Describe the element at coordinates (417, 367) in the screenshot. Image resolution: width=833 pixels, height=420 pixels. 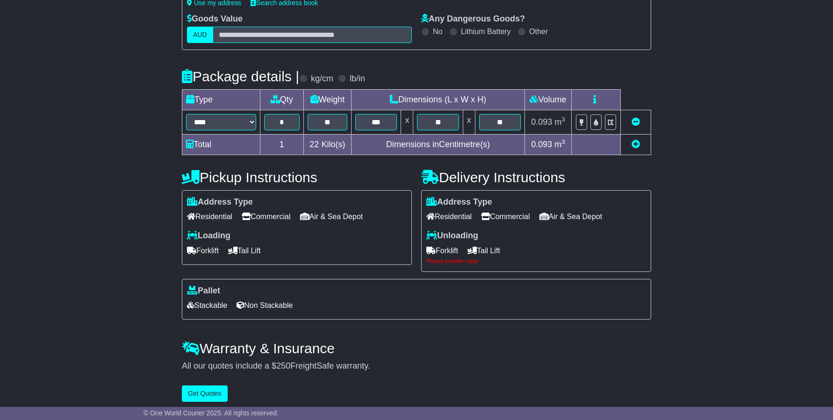
I see `div: All our quotes include a $ FreightSafe warranty.` at that location.